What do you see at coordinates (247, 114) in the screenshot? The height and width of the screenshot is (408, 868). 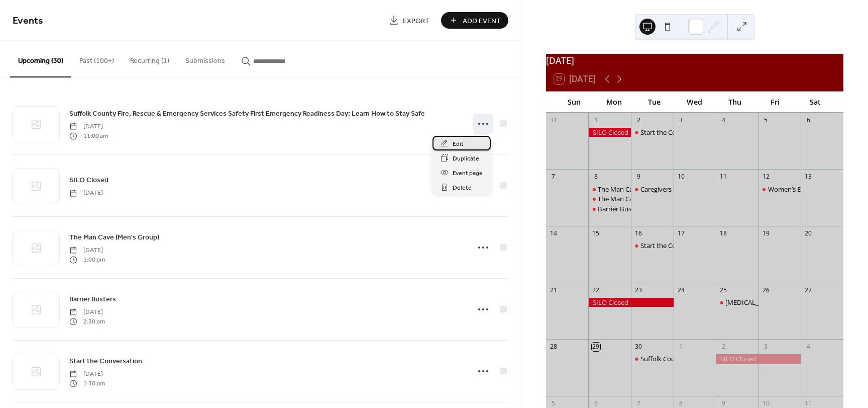 I see `span: Suffolk County Fire, Rescue & Emergency Services Safety First Emergency Readiness Day: Learn How ...` at bounding box center [247, 114].